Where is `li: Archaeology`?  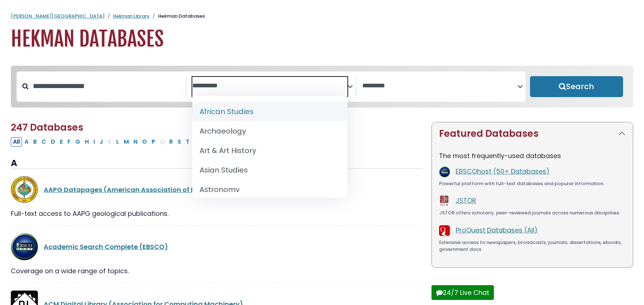 li: Archaeology is located at coordinates (270, 131).